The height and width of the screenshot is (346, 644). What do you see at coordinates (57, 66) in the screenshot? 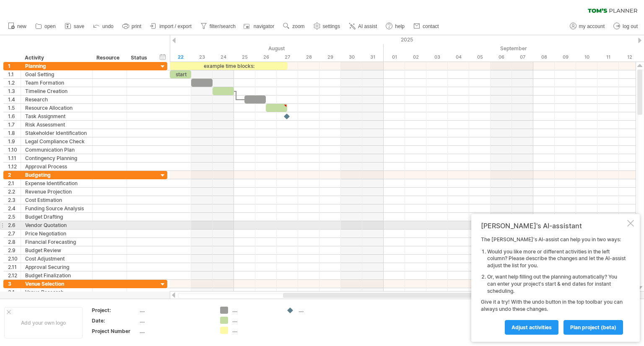
I see `div: Planning` at bounding box center [57, 66].